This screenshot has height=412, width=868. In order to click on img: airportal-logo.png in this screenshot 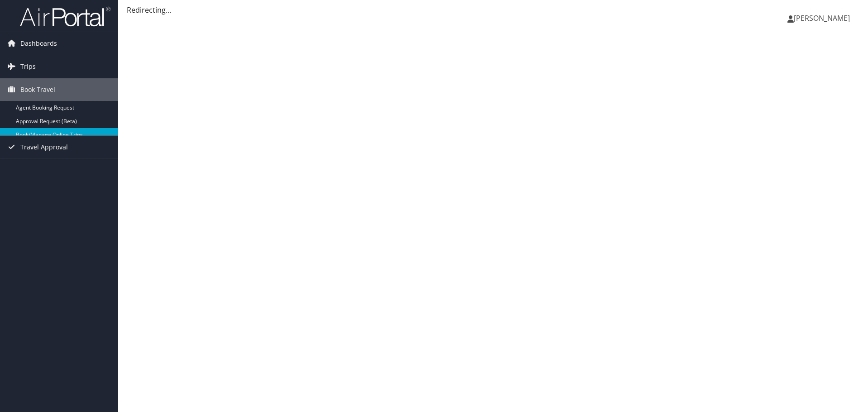, I will do `click(65, 17)`.